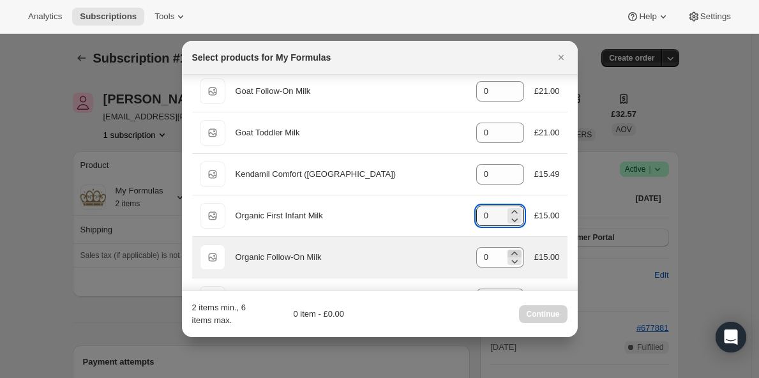 This screenshot has width=759, height=378. Describe the element at coordinates (164, 17) in the screenshot. I see `span: Tools` at that location.